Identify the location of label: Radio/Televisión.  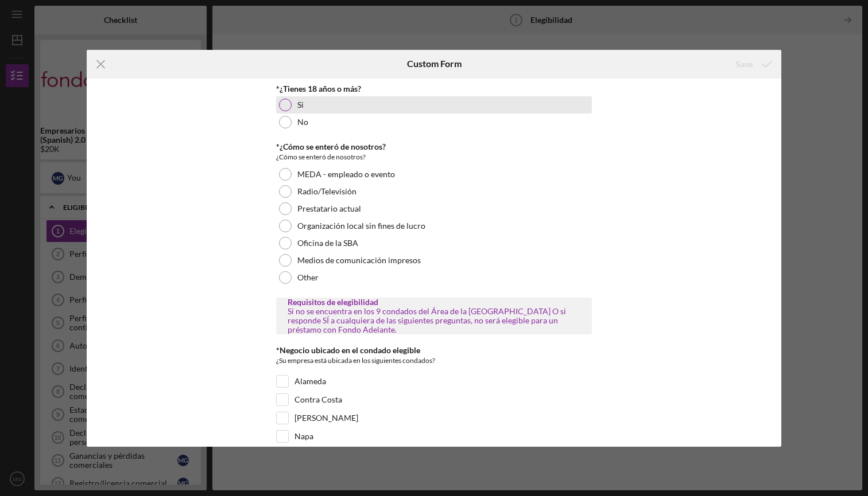
(326, 191).